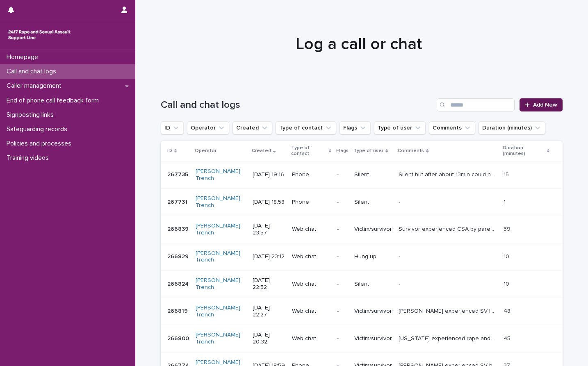 This screenshot has height=366, width=588. What do you see at coordinates (170, 151) in the screenshot?
I see `p: ID` at bounding box center [170, 151].